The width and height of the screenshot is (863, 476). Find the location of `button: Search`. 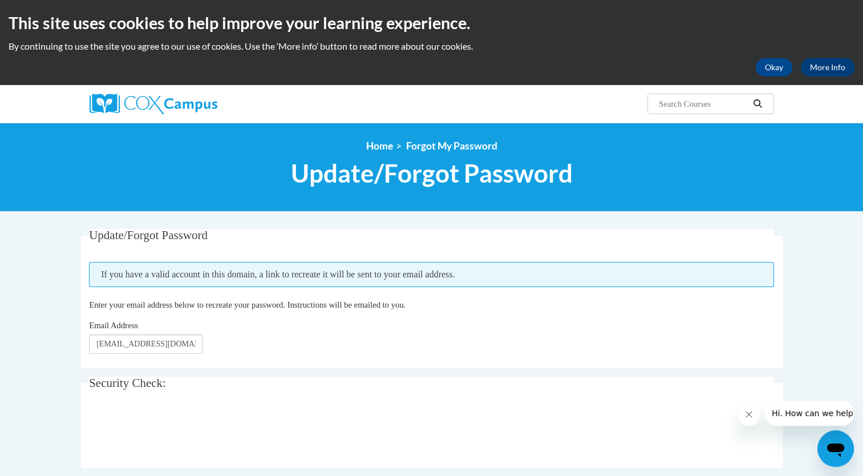

button: Search is located at coordinates (758, 104).